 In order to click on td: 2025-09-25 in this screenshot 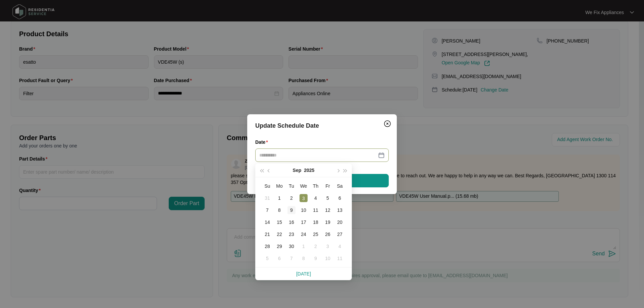, I will do `click(315, 235)`.